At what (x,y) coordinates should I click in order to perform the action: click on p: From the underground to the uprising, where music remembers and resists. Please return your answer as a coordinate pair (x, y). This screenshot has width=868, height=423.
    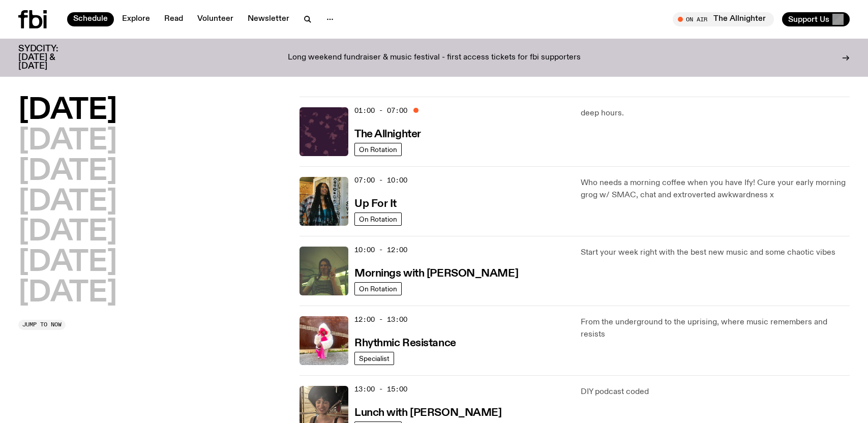
    Looking at the image, I should click on (715, 328).